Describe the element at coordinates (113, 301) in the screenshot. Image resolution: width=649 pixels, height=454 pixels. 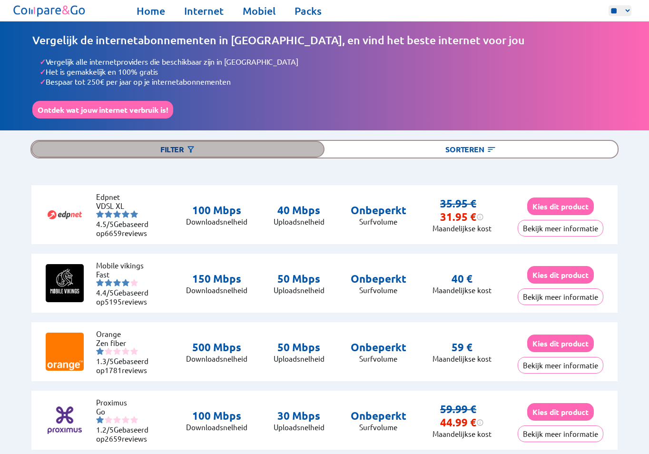
I see `span: 5195` at that location.